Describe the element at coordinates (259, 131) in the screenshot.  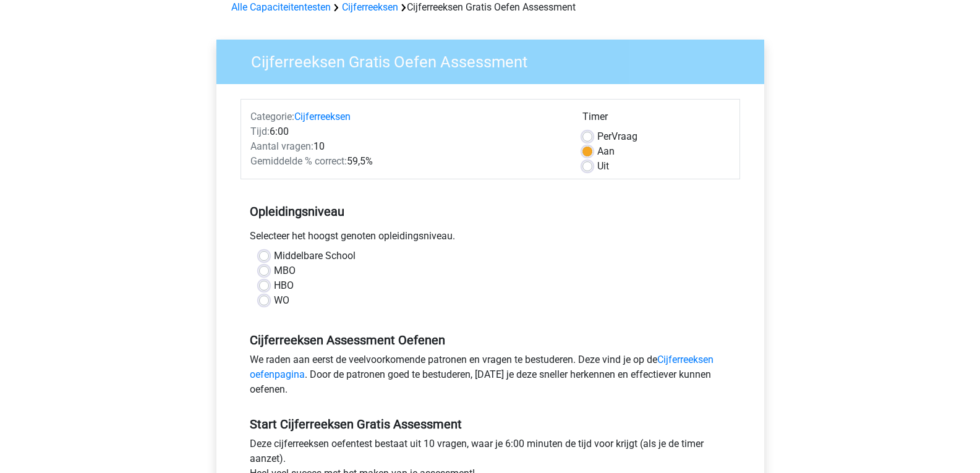
I see `span: Tijd:` at that location.